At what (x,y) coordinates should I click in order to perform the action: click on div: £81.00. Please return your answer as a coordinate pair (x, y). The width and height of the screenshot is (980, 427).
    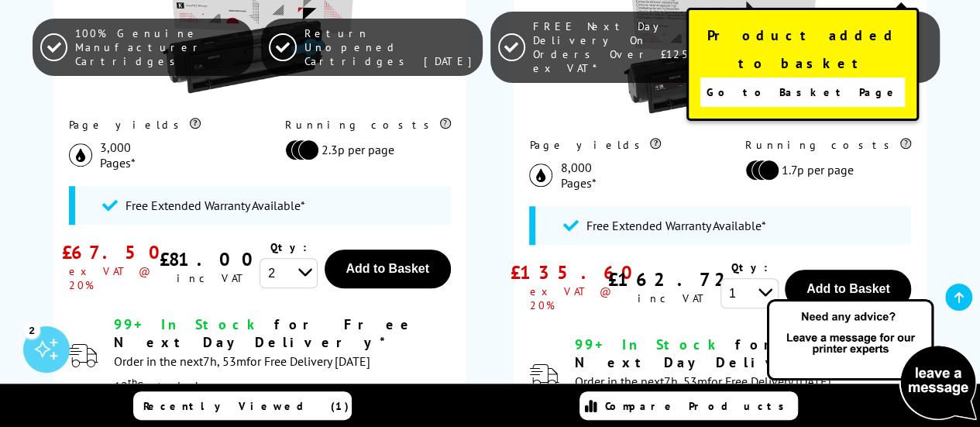
    Looking at the image, I should click on (211, 259).